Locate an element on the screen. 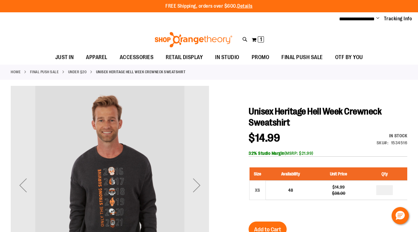 The width and height of the screenshot is (418, 232). span: JUST IN is located at coordinates (65, 57).